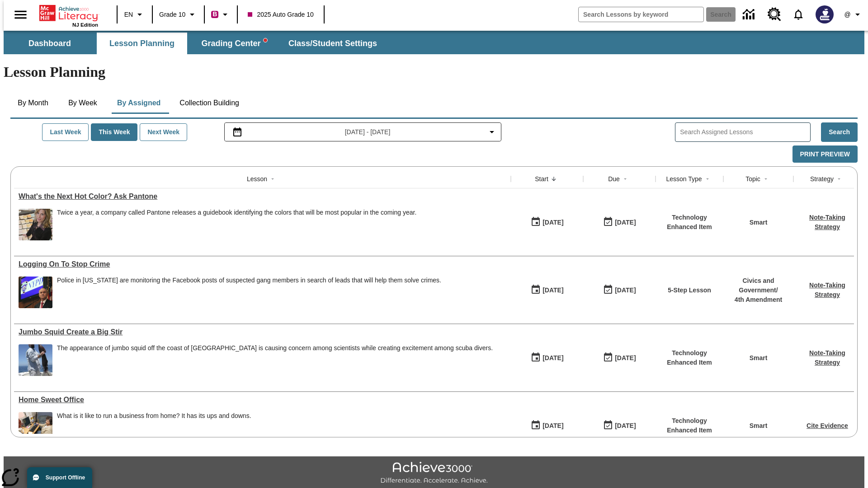  I want to click on a: Notifications, so click(799, 14).